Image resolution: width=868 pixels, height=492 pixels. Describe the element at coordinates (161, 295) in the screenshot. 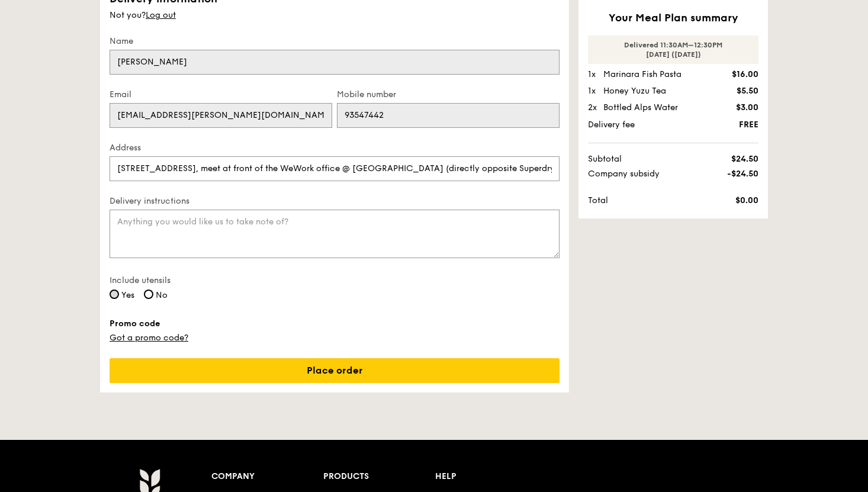

I see `span: No` at that location.